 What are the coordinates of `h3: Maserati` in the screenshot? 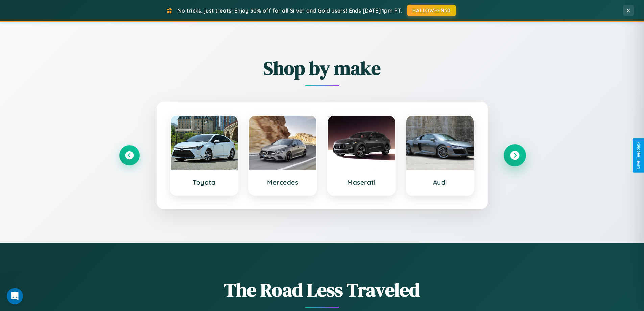 It's located at (361, 182).